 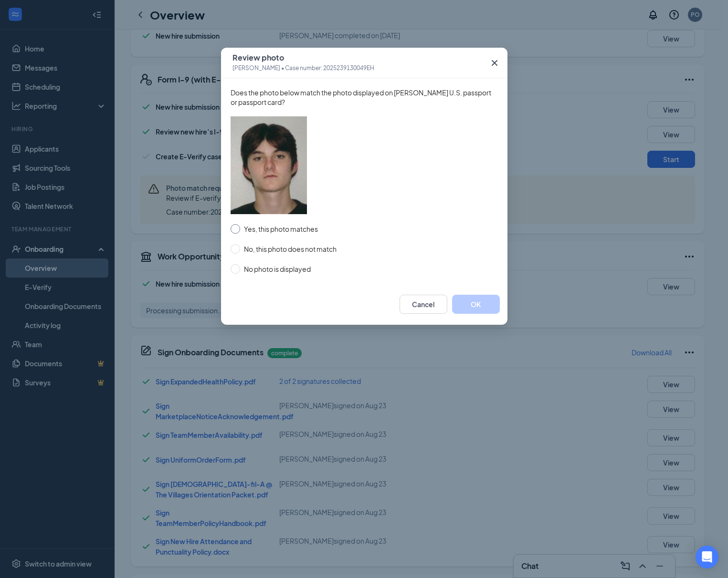 What do you see at coordinates (476, 304) in the screenshot?
I see `button: OK` at bounding box center [476, 304].